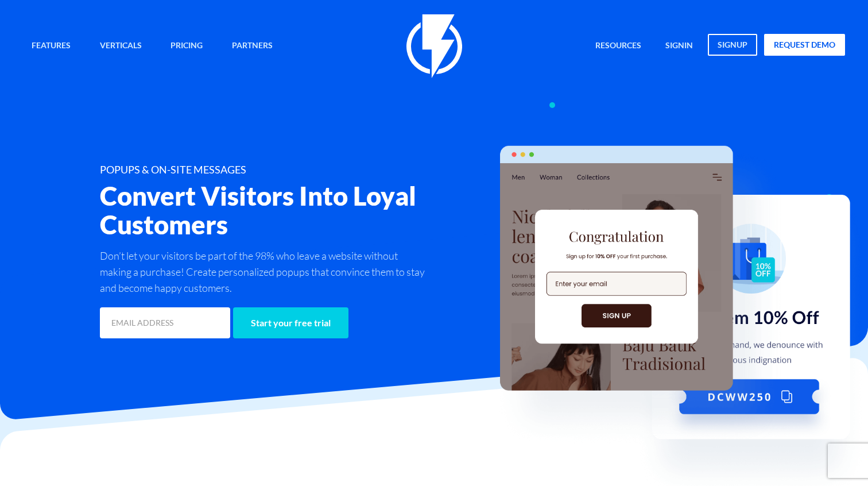  Describe the element at coordinates (252, 46) in the screenshot. I see `a: Partners` at that location.